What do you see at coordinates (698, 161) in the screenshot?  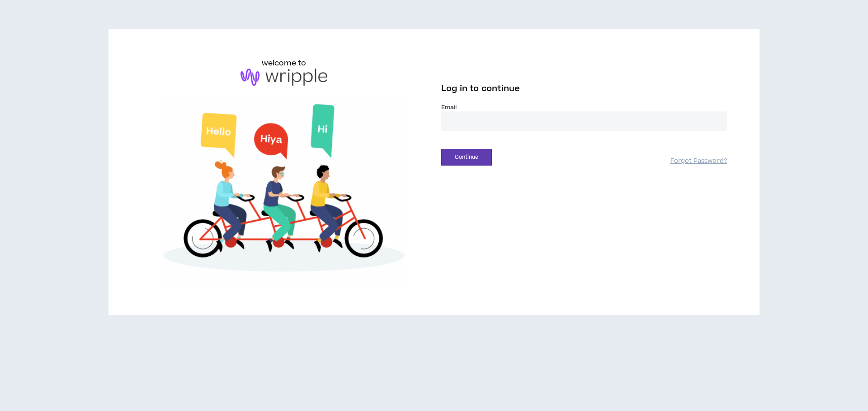 I see `a: Forgot Password?` at bounding box center [698, 161].